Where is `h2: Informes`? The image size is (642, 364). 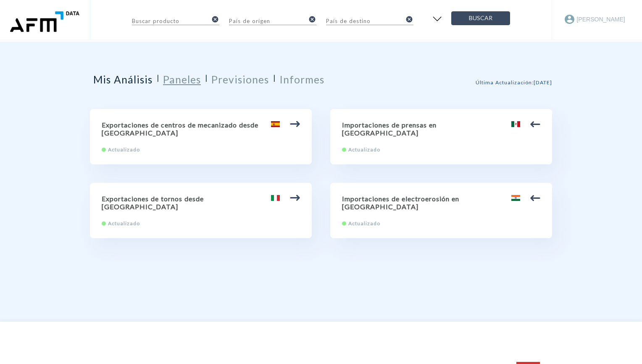 h2: Informes is located at coordinates (302, 79).